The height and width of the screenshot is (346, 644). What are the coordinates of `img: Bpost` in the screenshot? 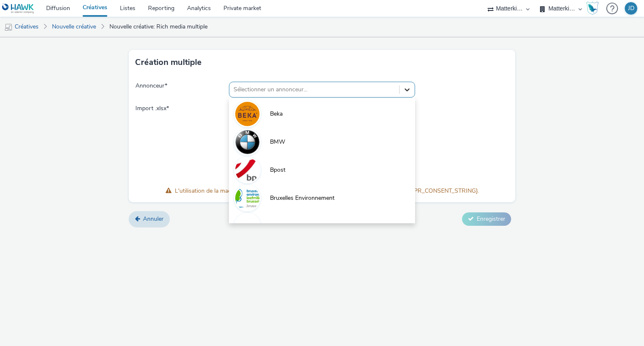 It's located at (248, 170).